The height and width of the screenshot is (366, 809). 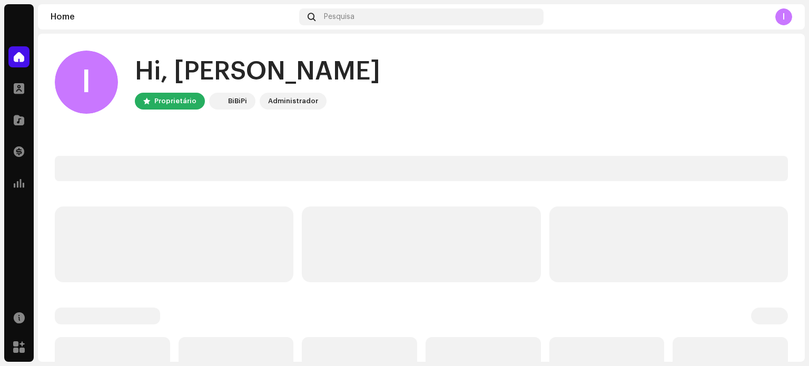 I want to click on div: Proprietário, so click(x=175, y=101).